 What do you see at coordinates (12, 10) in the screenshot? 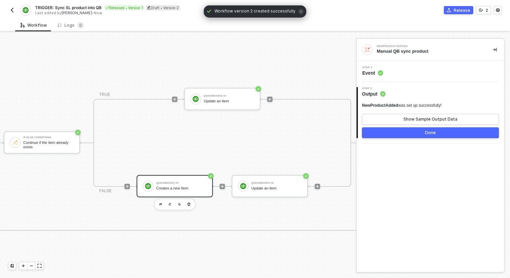
I see `button: back` at bounding box center [12, 10].